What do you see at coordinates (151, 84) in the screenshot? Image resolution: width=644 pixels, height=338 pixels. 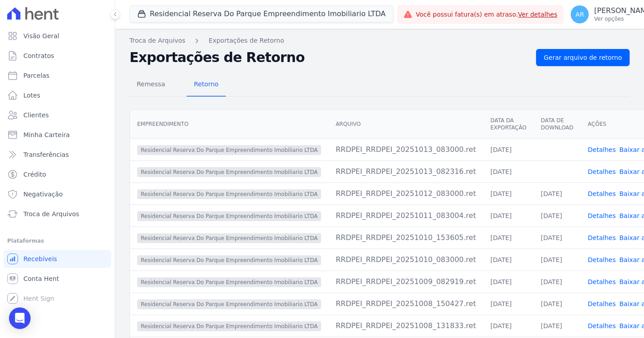 I see `span: Remessa` at bounding box center [151, 84].